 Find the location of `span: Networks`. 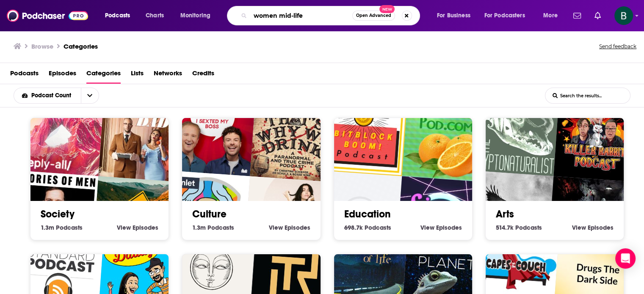

span: Networks is located at coordinates (167, 75).